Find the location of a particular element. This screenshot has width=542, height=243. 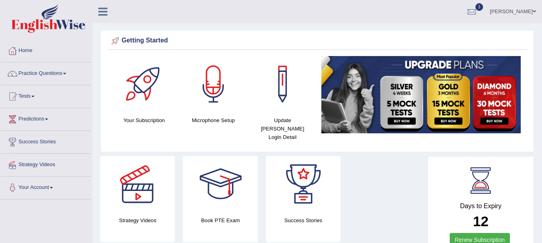

h4: Days to Expiry is located at coordinates (480, 206).